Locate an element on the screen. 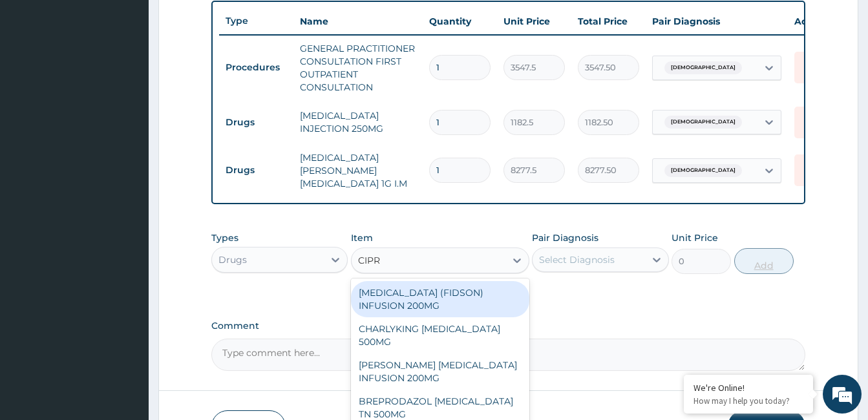 The image size is (868, 420). button: Add is located at coordinates (764, 261).